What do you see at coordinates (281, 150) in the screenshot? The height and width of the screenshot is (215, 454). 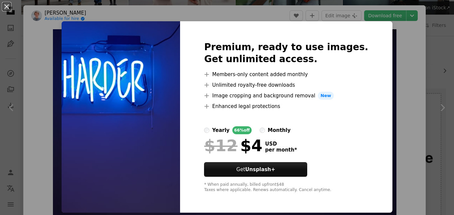 I see `span: per month *` at bounding box center [281, 150].